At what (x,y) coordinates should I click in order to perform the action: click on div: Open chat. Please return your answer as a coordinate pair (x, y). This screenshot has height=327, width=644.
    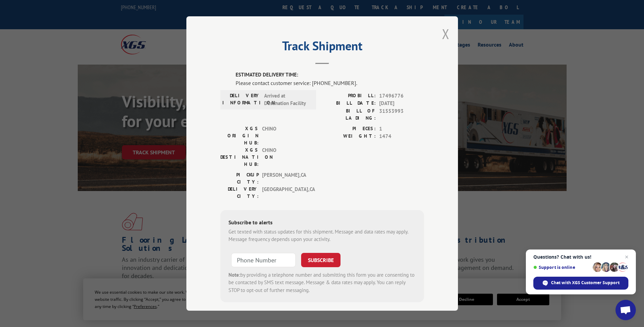
    Looking at the image, I should click on (626, 310).